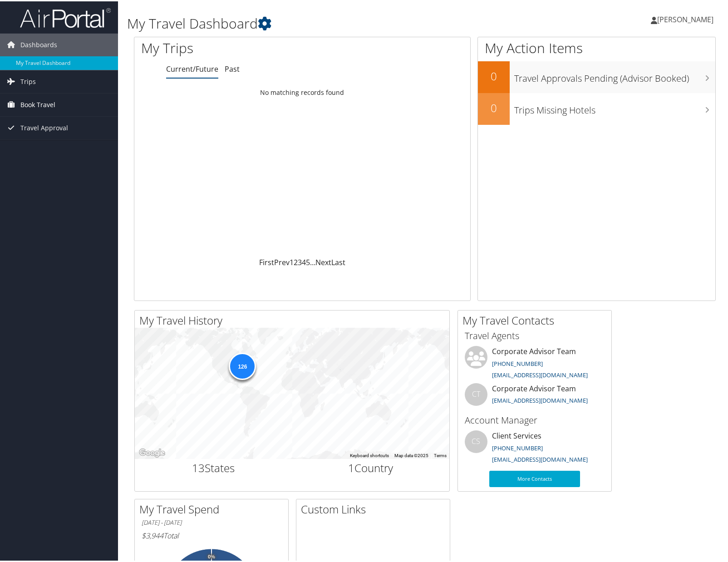  I want to click on a: 4, so click(304, 260).